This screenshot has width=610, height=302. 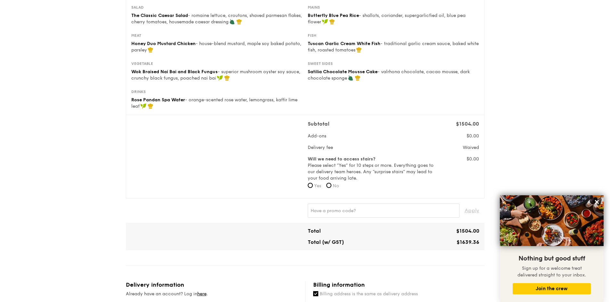 What do you see at coordinates (472, 211) in the screenshot?
I see `span: Apply` at bounding box center [472, 211].